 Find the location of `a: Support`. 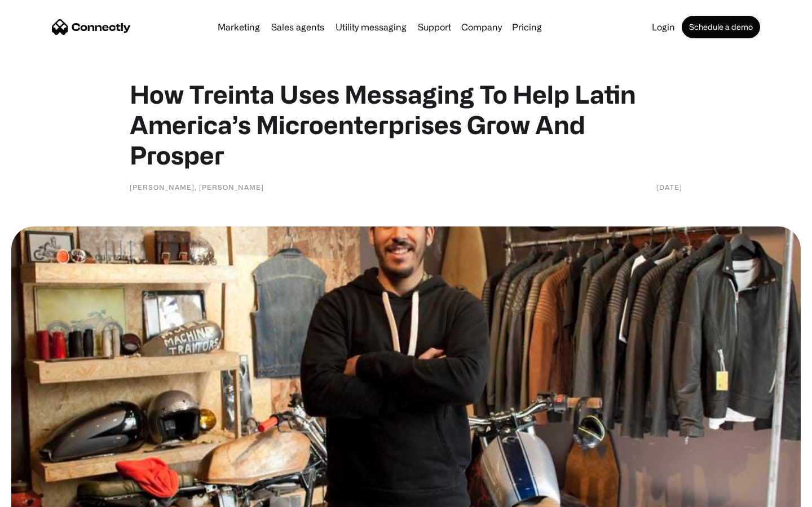

a: Support is located at coordinates (434, 27).